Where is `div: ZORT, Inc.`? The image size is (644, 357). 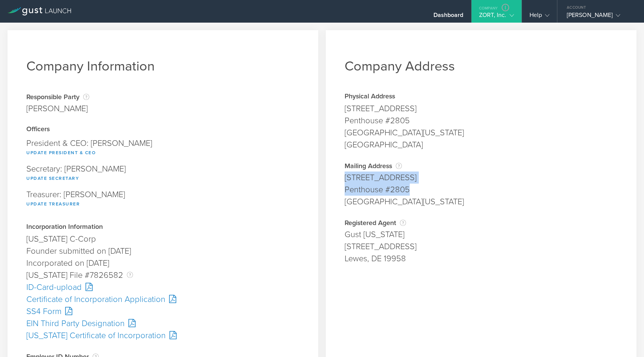
div: ZORT, Inc. is located at coordinates (496, 17).